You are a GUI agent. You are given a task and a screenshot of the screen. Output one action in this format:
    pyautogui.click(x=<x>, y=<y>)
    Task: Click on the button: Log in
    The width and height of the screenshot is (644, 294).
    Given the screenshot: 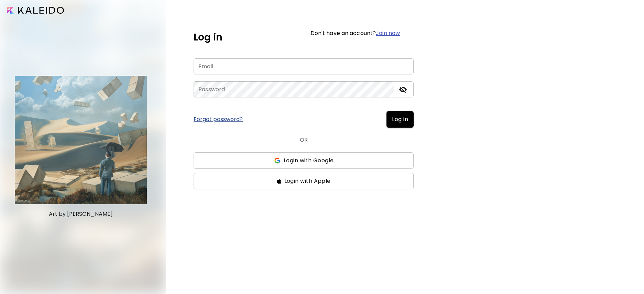 What is the action you would take?
    pyautogui.click(x=400, y=120)
    